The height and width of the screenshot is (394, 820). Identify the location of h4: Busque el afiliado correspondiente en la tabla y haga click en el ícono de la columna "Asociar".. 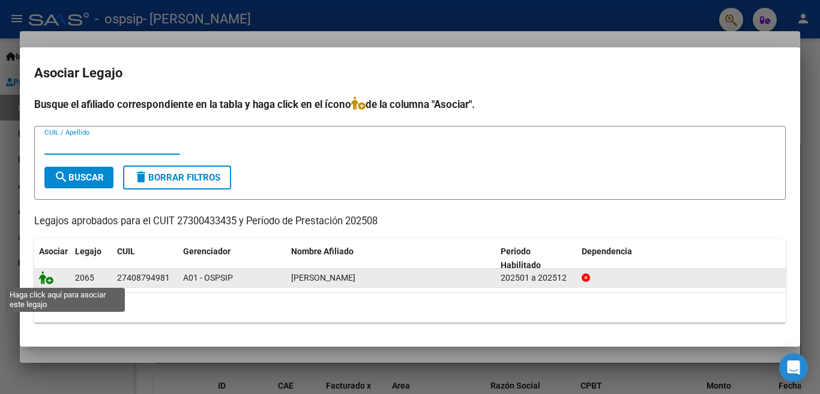
(410, 104).